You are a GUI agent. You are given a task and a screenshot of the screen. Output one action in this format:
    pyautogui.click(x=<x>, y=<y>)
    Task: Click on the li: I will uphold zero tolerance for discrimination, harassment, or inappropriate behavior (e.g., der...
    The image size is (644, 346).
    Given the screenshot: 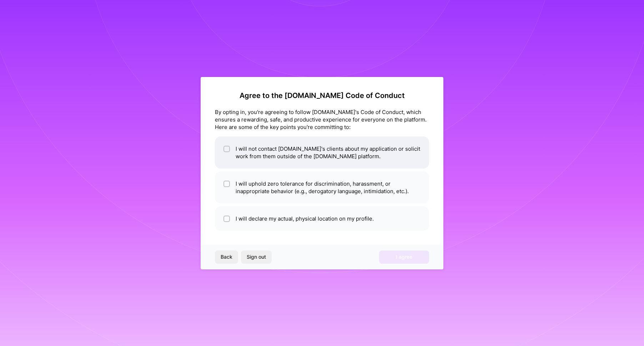 What is the action you would take?
    pyautogui.click(x=322, y=188)
    